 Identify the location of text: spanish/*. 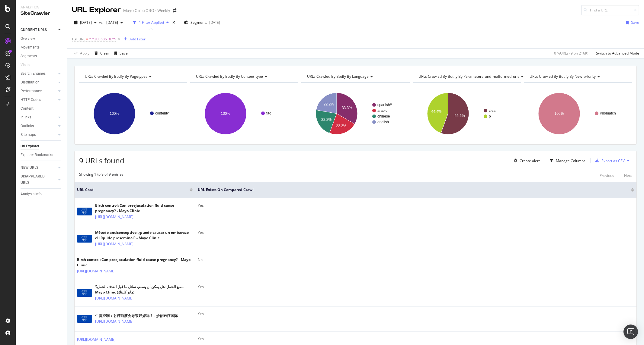
(385, 105).